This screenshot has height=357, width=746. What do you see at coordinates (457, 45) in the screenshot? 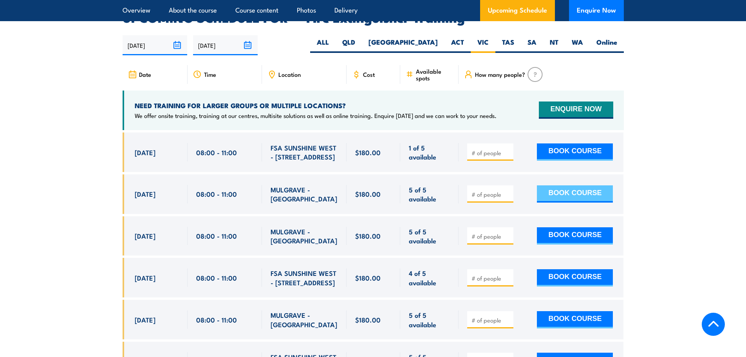
I see `label: ACT` at bounding box center [457, 45].